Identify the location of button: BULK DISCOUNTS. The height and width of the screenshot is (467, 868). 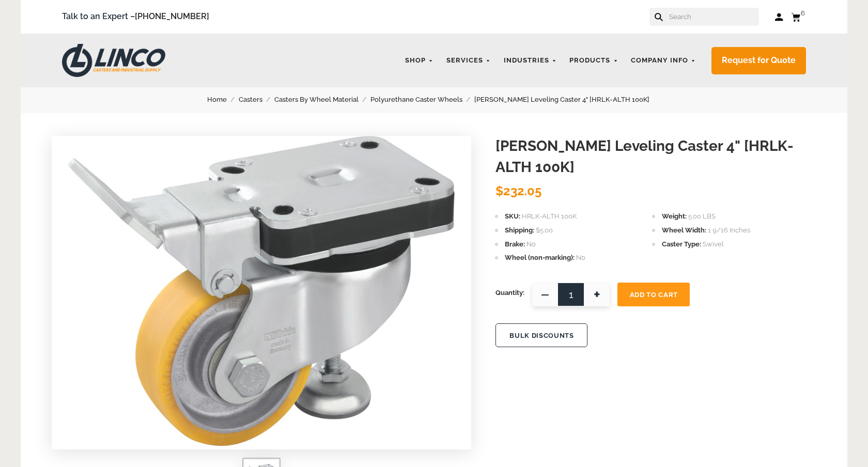
(541, 335).